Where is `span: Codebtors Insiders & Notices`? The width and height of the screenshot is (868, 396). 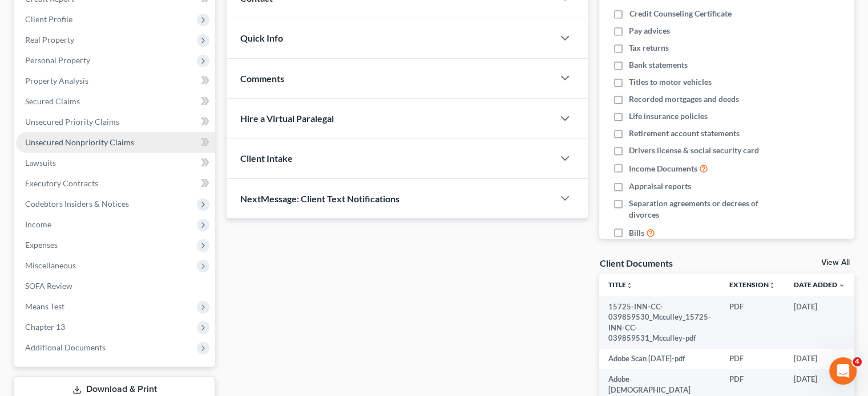 span: Codebtors Insiders & Notices is located at coordinates (77, 203).